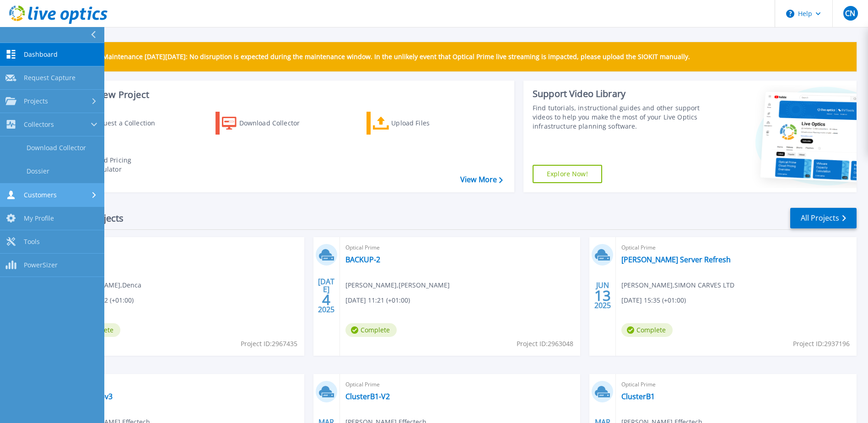  What do you see at coordinates (31, 241) in the screenshot?
I see `span: Tools` at bounding box center [31, 241].